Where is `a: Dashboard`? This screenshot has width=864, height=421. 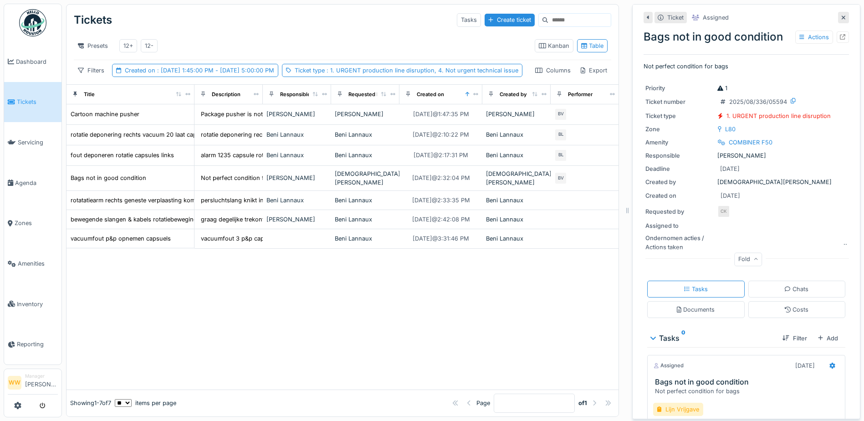
a: Dashboard is located at coordinates (33, 62).